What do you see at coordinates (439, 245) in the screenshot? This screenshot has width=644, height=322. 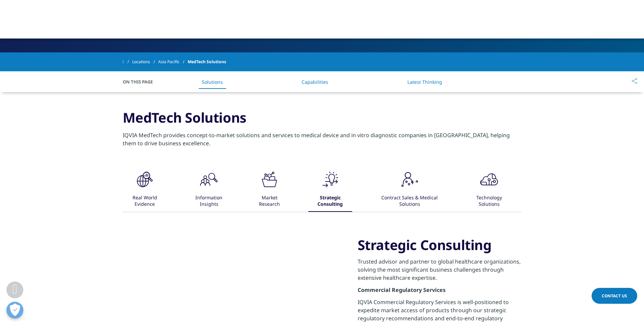 I see `h3: Strategic Consulting` at bounding box center [439, 245].